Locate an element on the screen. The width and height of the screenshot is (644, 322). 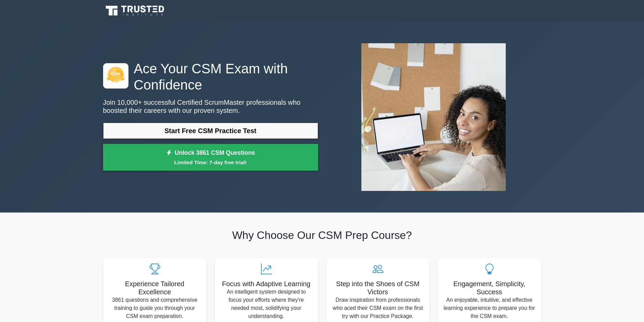
a: Start Free CSM Practice Test is located at coordinates (211, 131).